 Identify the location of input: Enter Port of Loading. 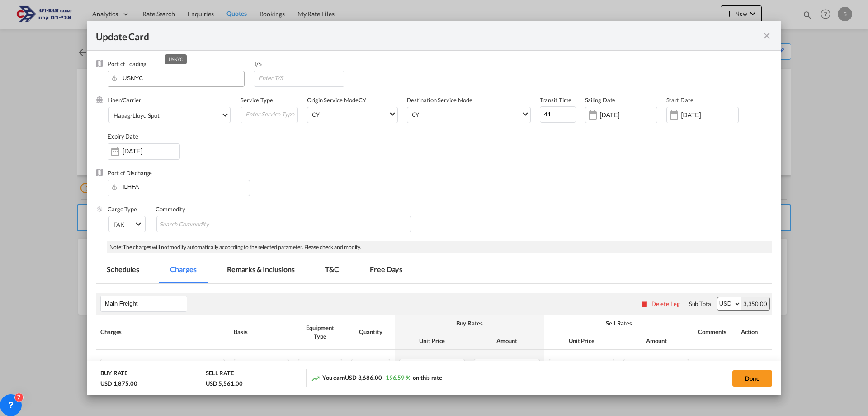
(178, 78).